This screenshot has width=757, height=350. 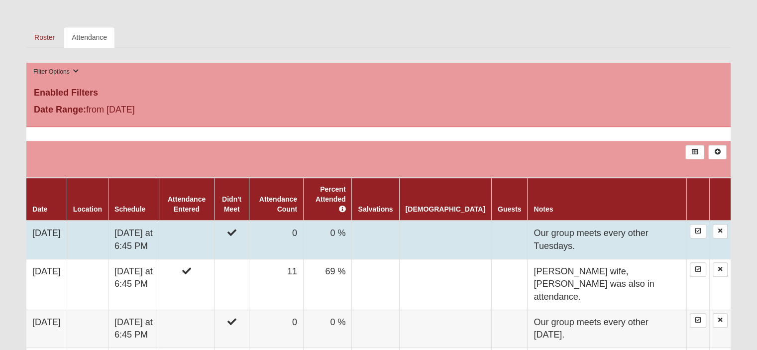 I want to click on a: Location, so click(x=88, y=209).